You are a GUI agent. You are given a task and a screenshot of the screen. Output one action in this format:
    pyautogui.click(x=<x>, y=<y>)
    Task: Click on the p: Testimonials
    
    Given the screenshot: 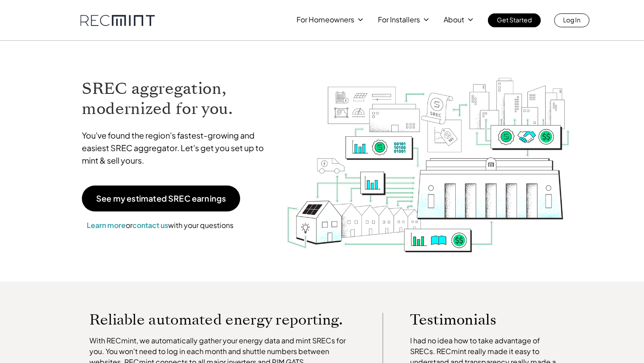 What is the action you would take?
    pyautogui.click(x=477, y=320)
    